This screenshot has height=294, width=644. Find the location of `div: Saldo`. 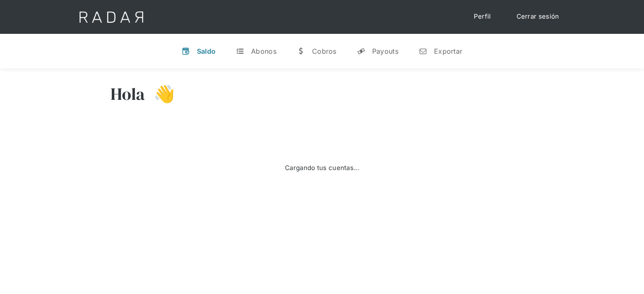

div: Saldo is located at coordinates (206, 51).